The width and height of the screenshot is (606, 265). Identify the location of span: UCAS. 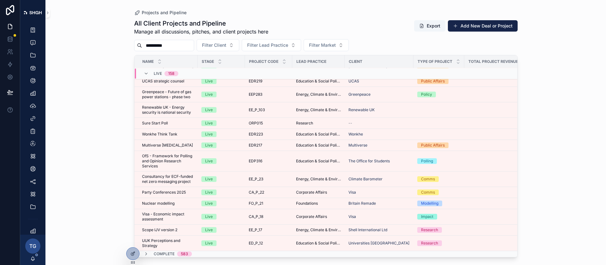
(354, 81).